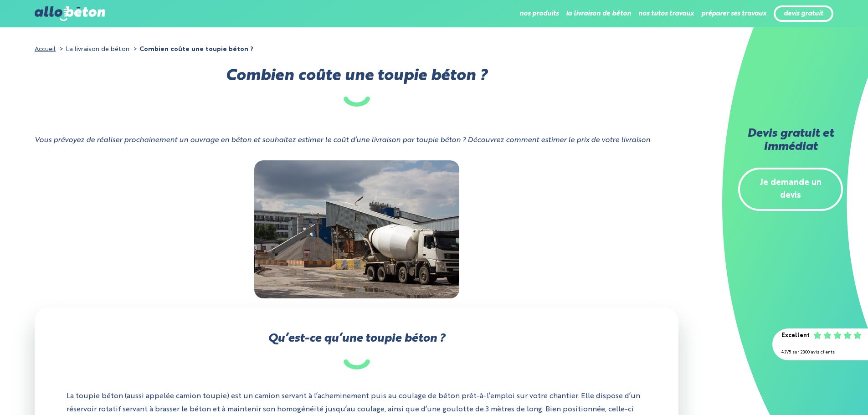  What do you see at coordinates (796, 336) in the screenshot?
I see `div: Excellent` at bounding box center [796, 336].